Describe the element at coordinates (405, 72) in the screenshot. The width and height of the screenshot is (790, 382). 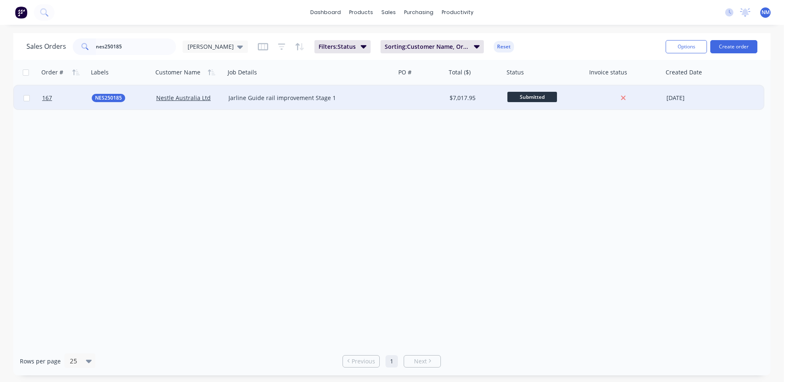
I see `div: PO #` at that location.